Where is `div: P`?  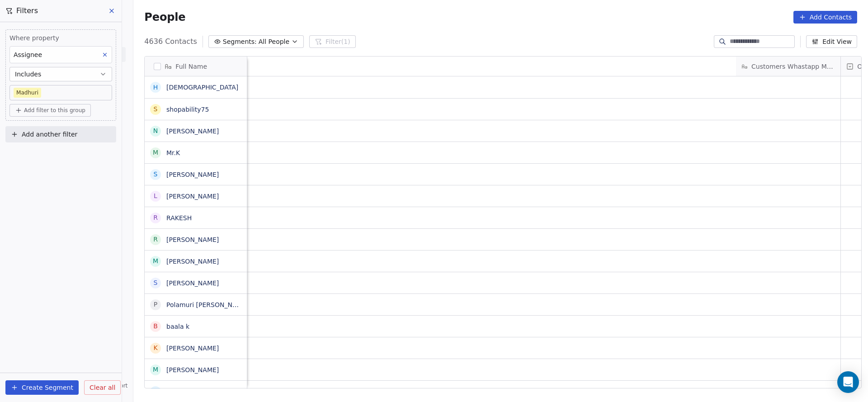 div: P is located at coordinates (155, 304).